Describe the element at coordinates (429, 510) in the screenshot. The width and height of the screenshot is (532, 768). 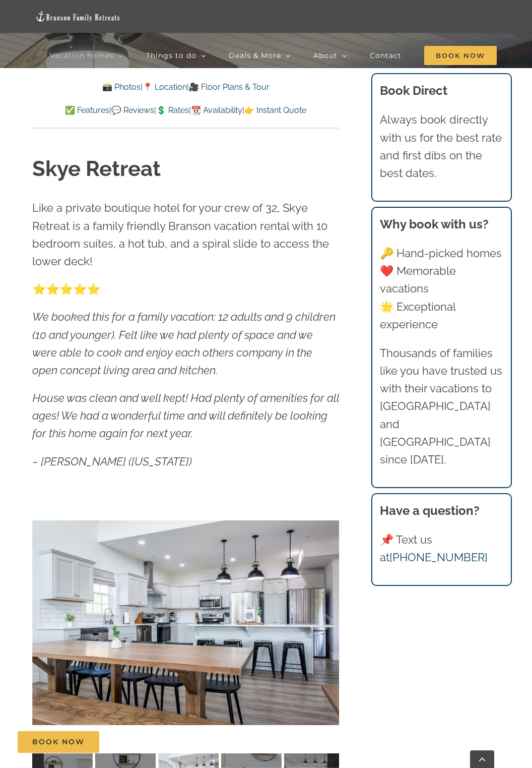
I see `strong: Have a question?` at that location.